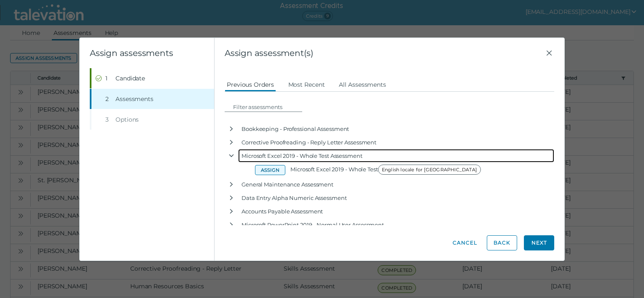 This screenshot has height=298, width=644. Describe the element at coordinates (109, 99) in the screenshot. I see `div: 2` at that location.